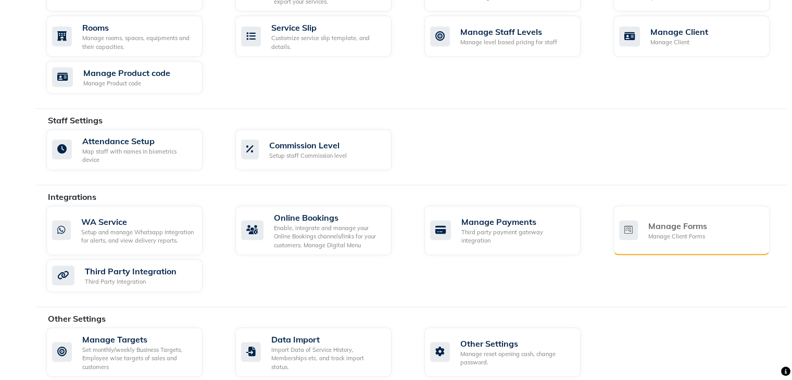 Image resolution: width=792 pixels, height=380 pixels. Describe the element at coordinates (509, 32) in the screenshot. I see `div: Manage Staff Levels` at that location.